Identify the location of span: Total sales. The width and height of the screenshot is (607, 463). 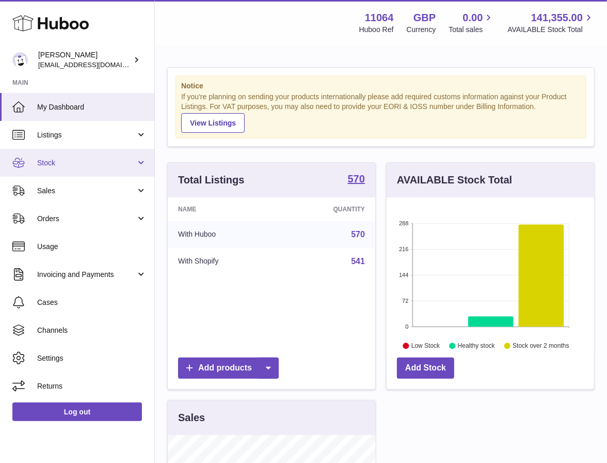
(471, 29).